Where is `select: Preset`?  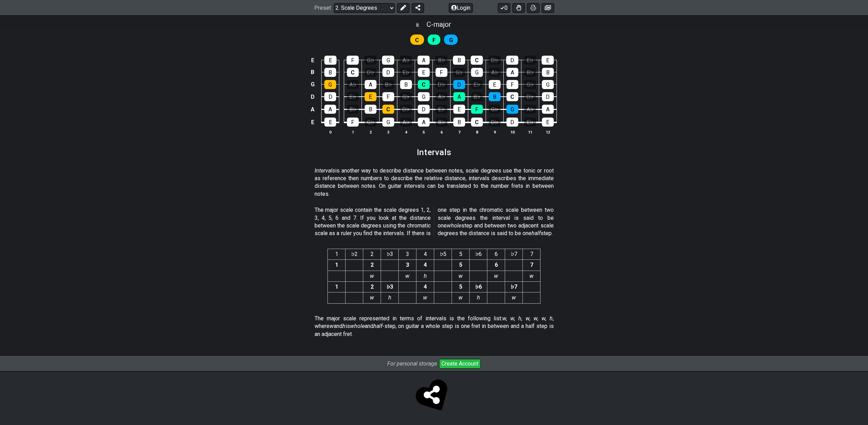 select: Preset is located at coordinates (364, 7).